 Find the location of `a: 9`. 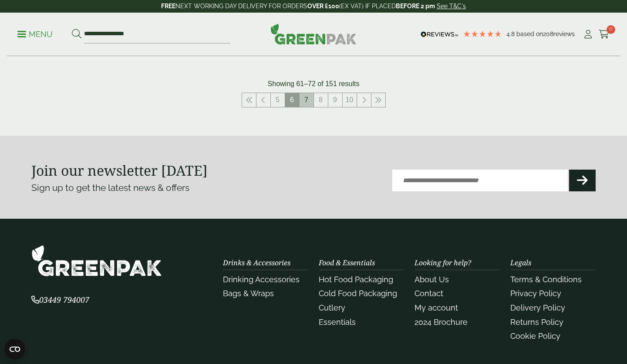

a: 9 is located at coordinates (335, 100).